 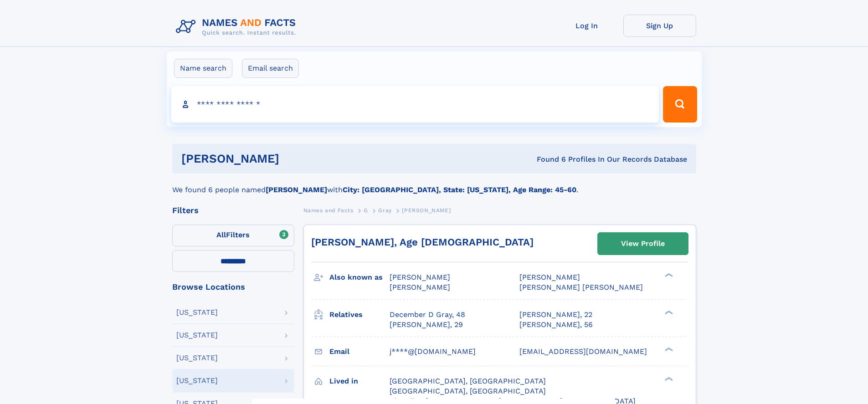 What do you see at coordinates (360, 315) in the screenshot?
I see `h3: Relatives` at bounding box center [360, 315].